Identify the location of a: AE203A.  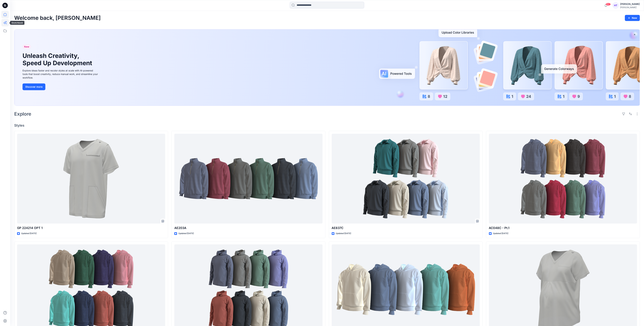
(248, 179).